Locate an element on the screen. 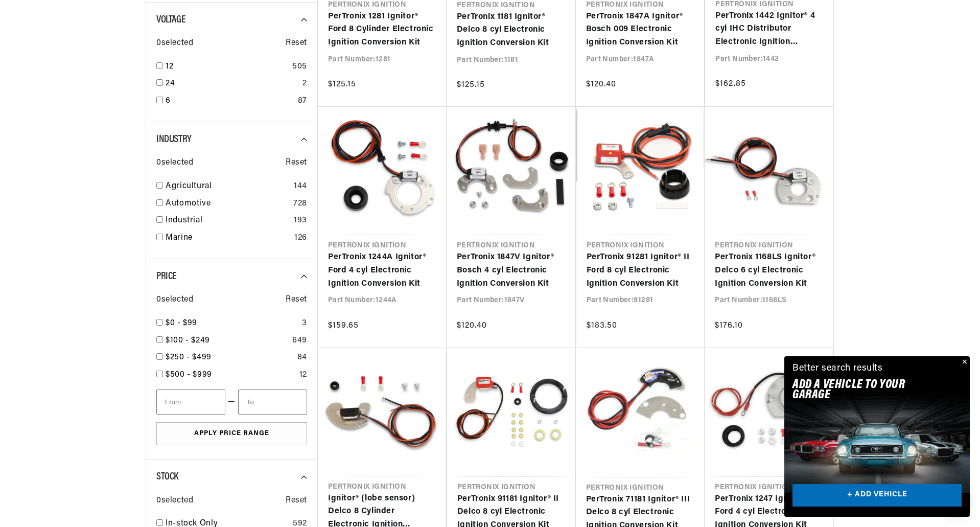 Image resolution: width=980 pixels, height=527 pixels. span: $100 - $249 is located at coordinates (187, 340).